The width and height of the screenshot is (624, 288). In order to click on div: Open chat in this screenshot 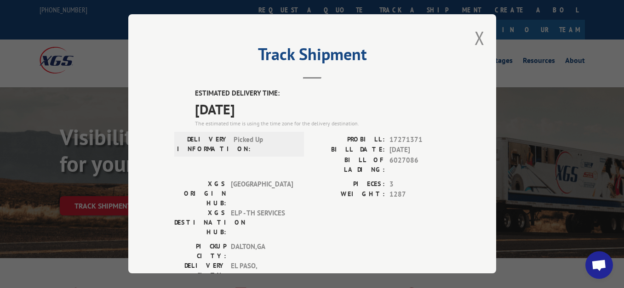, I will do `click(599, 265)`.